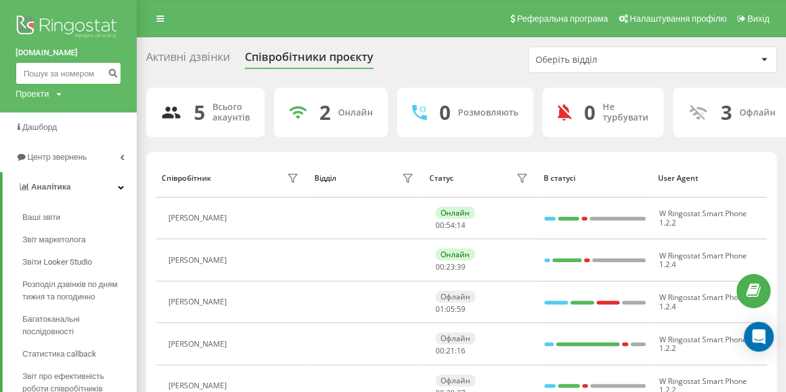 This screenshot has width=786, height=392. Describe the element at coordinates (186, 178) in the screenshot. I see `div: Співробітник` at that location.